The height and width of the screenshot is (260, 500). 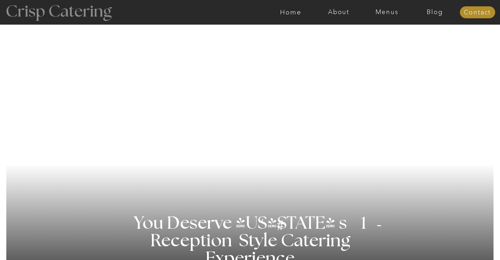 What do you see at coordinates (291, 12) in the screenshot?
I see `a: Home` at bounding box center [291, 12].